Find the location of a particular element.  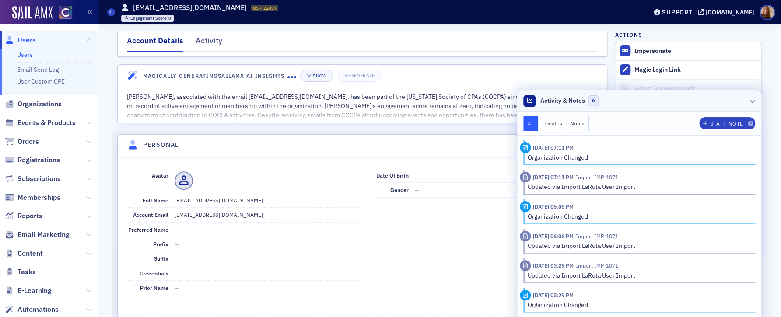

span: Gender is located at coordinates (400, 190).